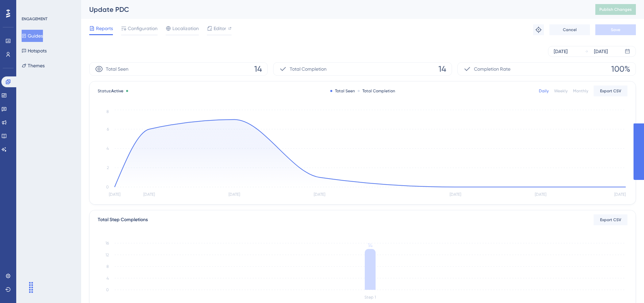 The height and width of the screenshot is (303, 644). I want to click on button: Publish Changes, so click(616, 10).